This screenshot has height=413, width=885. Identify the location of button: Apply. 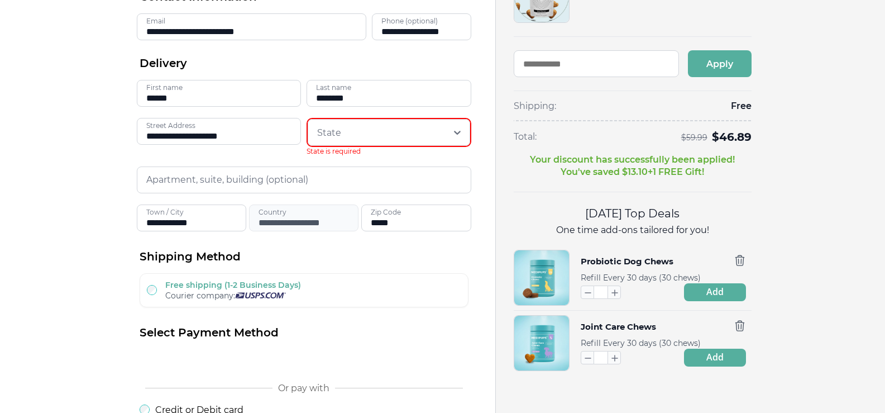
(720, 64).